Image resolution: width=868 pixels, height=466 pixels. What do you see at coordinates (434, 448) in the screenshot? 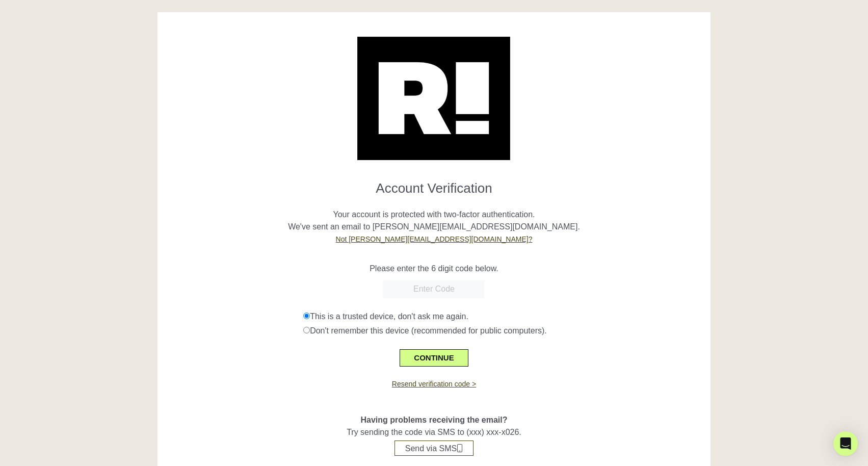
I see `button: Send via SMS` at bounding box center [434, 448].